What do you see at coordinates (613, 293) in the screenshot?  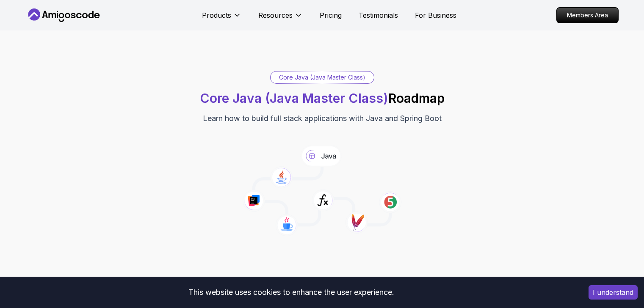 I see `button: Accept cookies` at bounding box center [613, 293].